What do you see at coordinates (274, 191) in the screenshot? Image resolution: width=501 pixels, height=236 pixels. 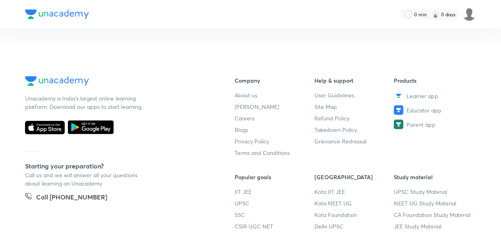 I see `a: IIT JEE` at bounding box center [274, 191].